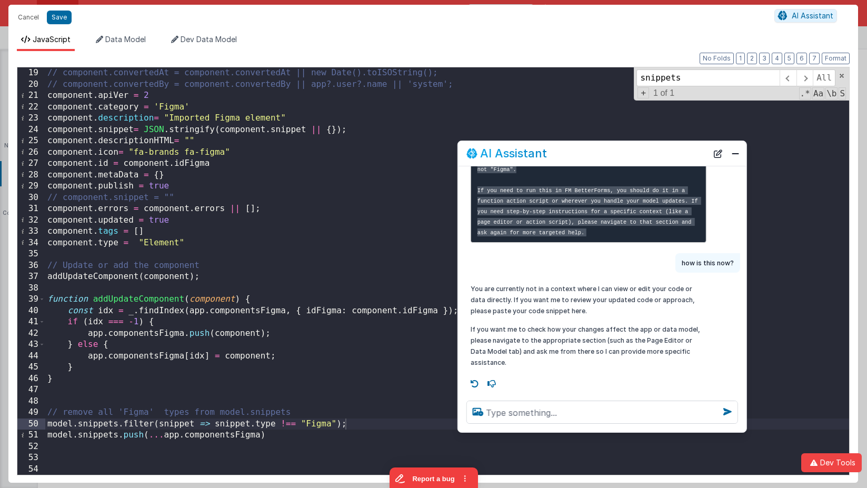 This screenshot has width=867, height=488. What do you see at coordinates (31, 288) in the screenshot?
I see `div: 38` at bounding box center [31, 288].